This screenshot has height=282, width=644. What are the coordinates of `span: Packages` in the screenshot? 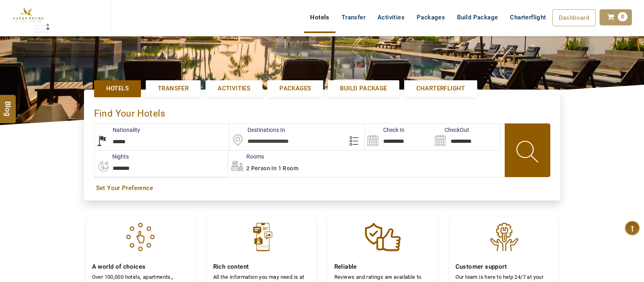 It's located at (295, 89).